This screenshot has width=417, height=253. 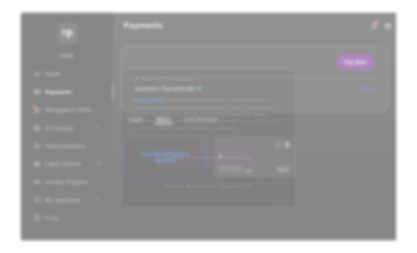 I want to click on button: Delete Automatic Payment(s), so click(x=209, y=186).